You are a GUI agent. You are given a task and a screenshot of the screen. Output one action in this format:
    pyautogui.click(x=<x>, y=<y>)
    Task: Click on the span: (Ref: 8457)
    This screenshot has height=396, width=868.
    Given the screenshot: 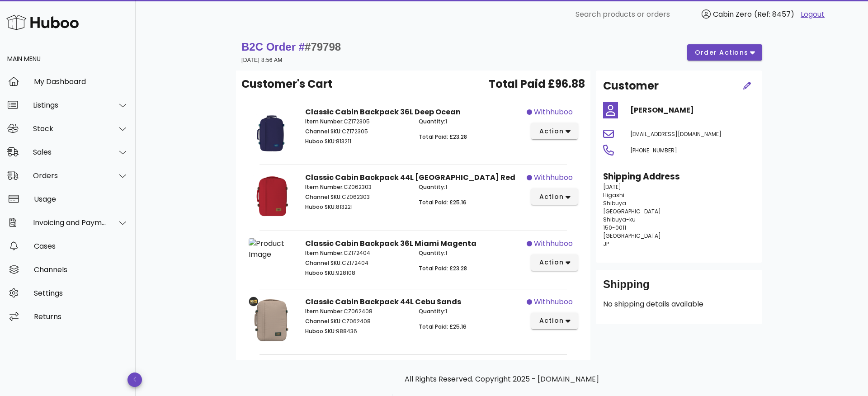 What is the action you would take?
    pyautogui.click(x=774, y=14)
    